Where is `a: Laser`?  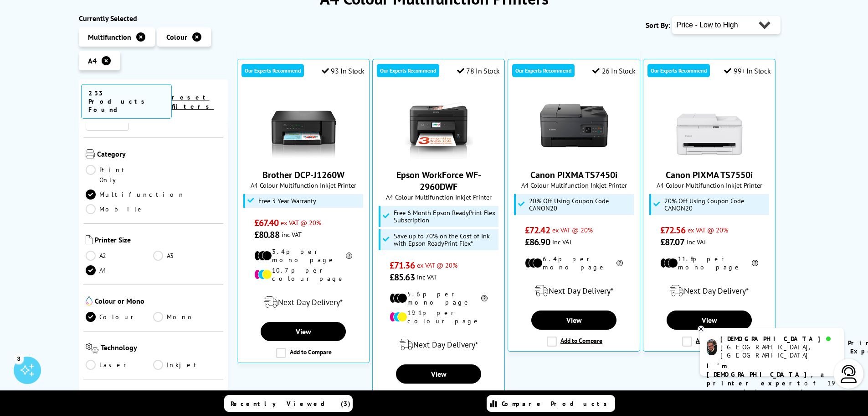
a: Laser is located at coordinates (120, 365).